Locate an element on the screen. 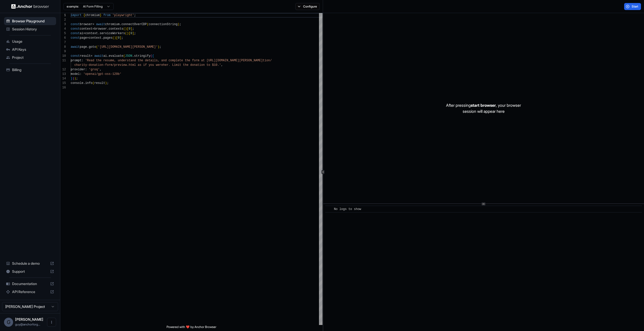  div: 11 is located at coordinates (63, 60).